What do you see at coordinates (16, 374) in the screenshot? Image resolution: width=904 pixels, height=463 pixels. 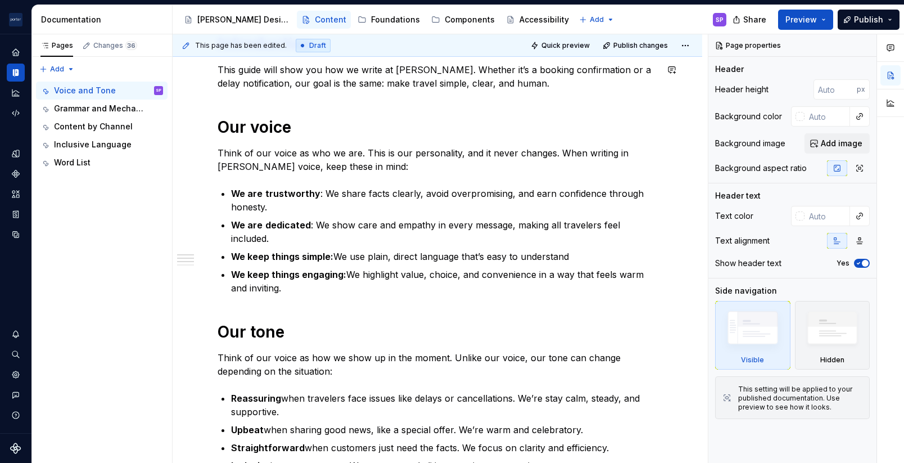 I see `a: Settings` at bounding box center [16, 374].